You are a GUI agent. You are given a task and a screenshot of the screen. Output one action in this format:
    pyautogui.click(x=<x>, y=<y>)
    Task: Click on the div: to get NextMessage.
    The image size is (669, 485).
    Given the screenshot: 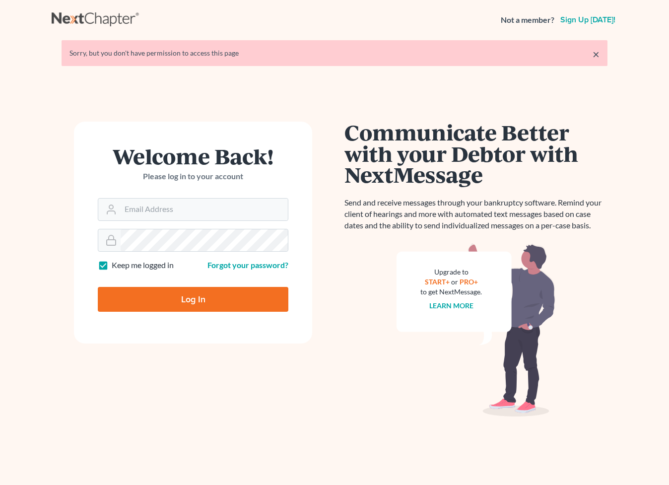 What is the action you would take?
    pyautogui.click(x=451, y=292)
    